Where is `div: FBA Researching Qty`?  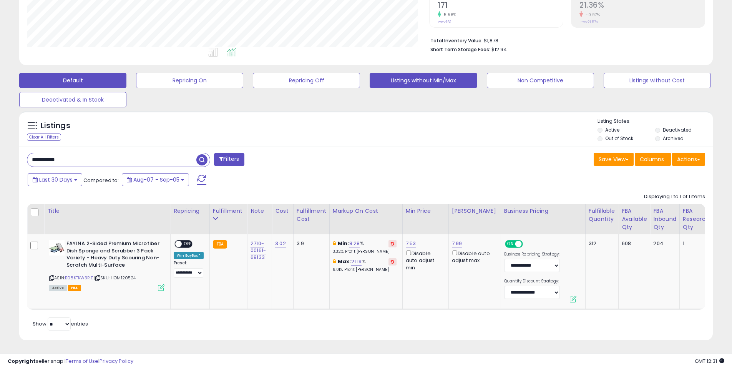 div: FBA Researching Qty is located at coordinates (700, 219).